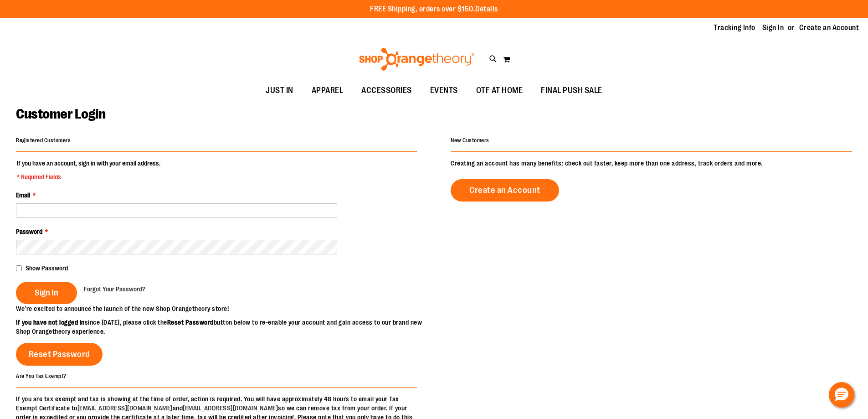  Describe the element at coordinates (416, 59) in the screenshot. I see `img: Shop Orangetheory` at that location.